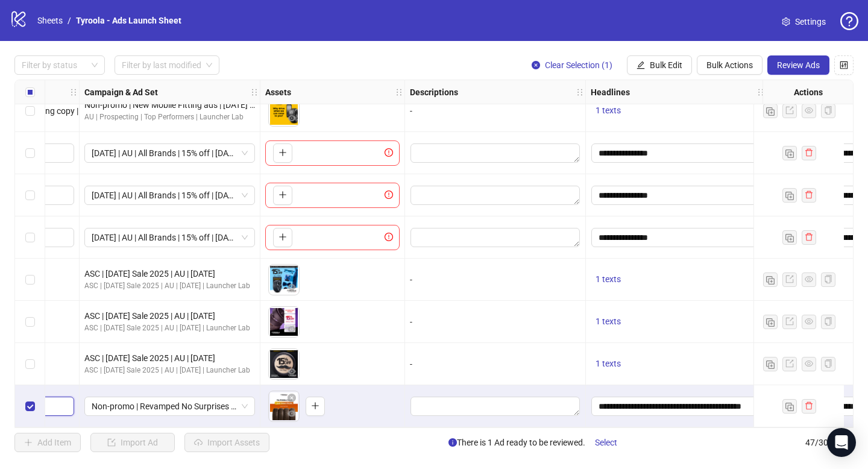 This screenshot has height=469, width=868. What do you see at coordinates (843, 65) in the screenshot?
I see `button: Configure table settings` at bounding box center [843, 65].